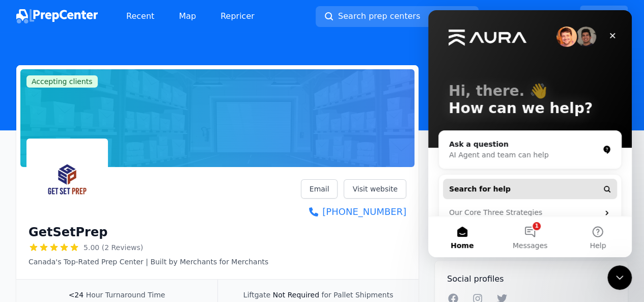 Image resolution: width=644 pixels, height=302 pixels. I want to click on h1: GetSetPrep, so click(68, 232).